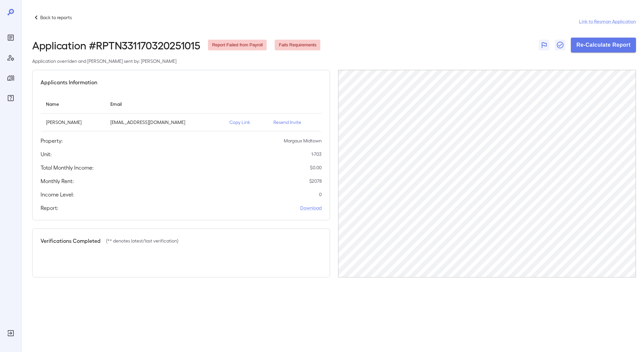 The width and height of the screenshot is (644, 352). Describe the element at coordinates (73, 104) in the screenshot. I see `th: Name` at that location.